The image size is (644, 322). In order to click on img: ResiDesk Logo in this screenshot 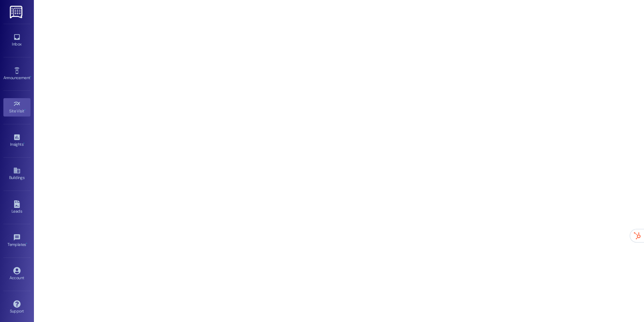, I will do `click(17, 12)`.